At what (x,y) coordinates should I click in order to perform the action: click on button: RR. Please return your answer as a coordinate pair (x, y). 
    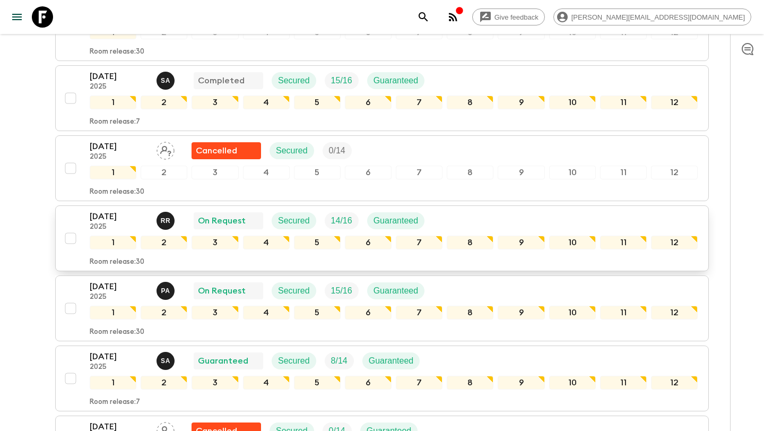
    Looking at the image, I should click on (167, 221).